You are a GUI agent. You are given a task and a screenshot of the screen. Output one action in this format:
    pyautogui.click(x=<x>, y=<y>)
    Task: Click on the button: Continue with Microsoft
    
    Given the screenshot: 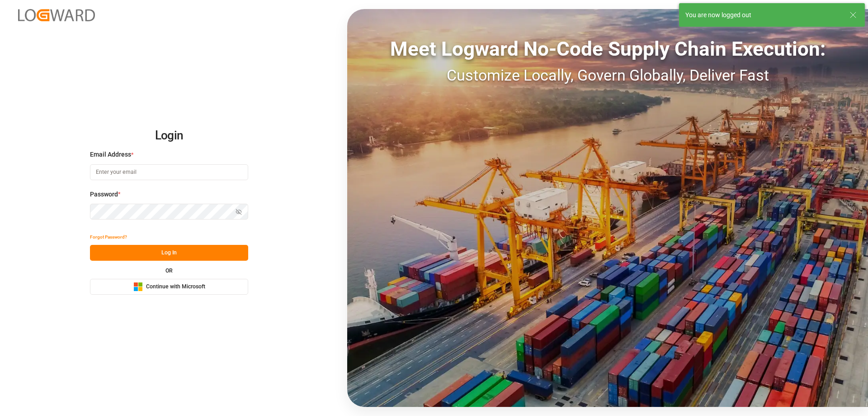 What is the action you would take?
    pyautogui.click(x=170, y=286)
    